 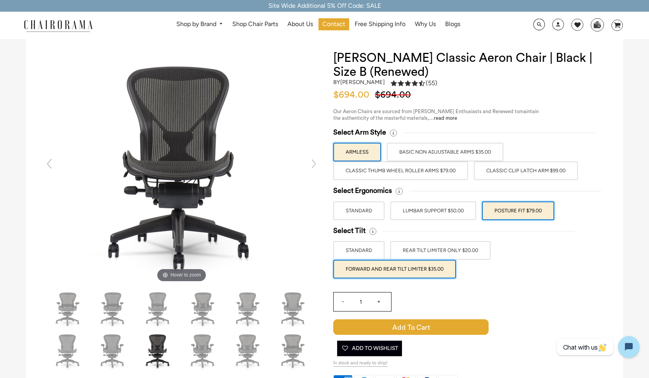 I want to click on span: Select Ergonomics, so click(x=362, y=190).